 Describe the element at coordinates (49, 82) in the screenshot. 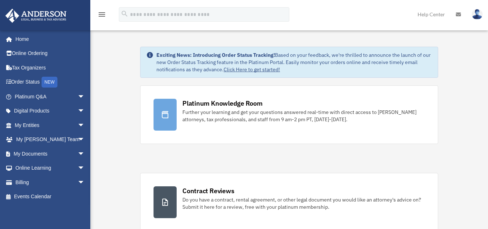

I see `div: NEW` at that location.